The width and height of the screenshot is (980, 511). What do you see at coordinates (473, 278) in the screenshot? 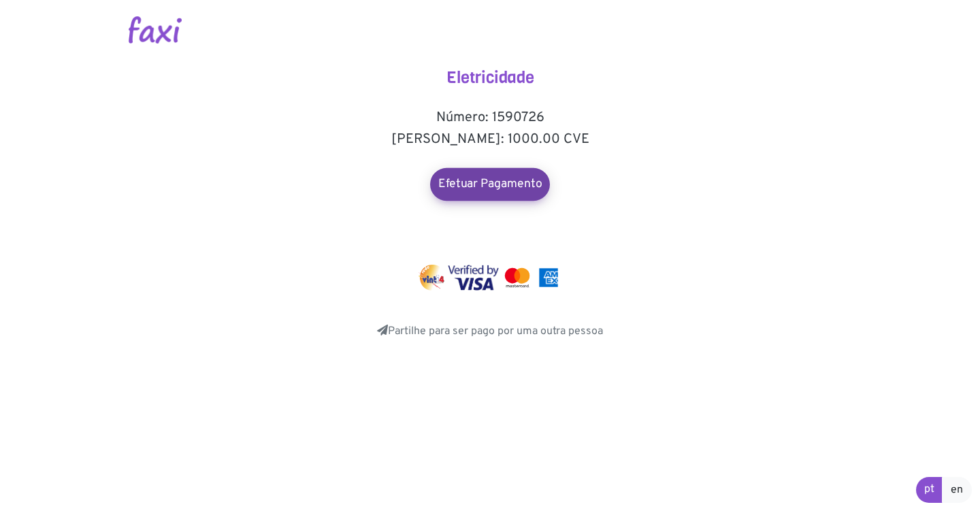
I see `img: visa` at bounding box center [473, 278].